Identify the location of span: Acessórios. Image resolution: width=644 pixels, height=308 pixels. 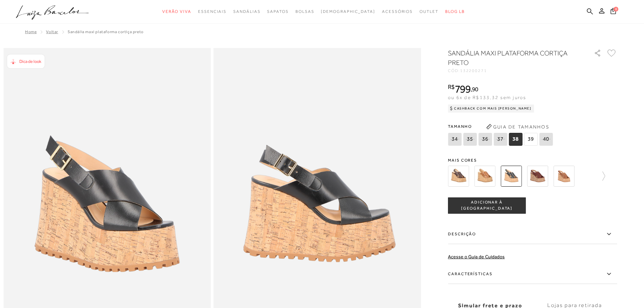
(397, 12).